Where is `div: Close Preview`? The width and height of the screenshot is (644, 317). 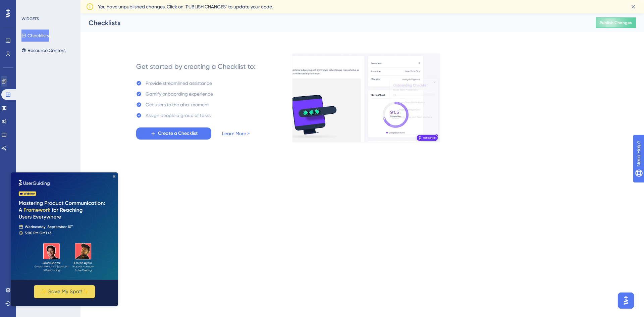 div: Close Preview is located at coordinates (103, 4).